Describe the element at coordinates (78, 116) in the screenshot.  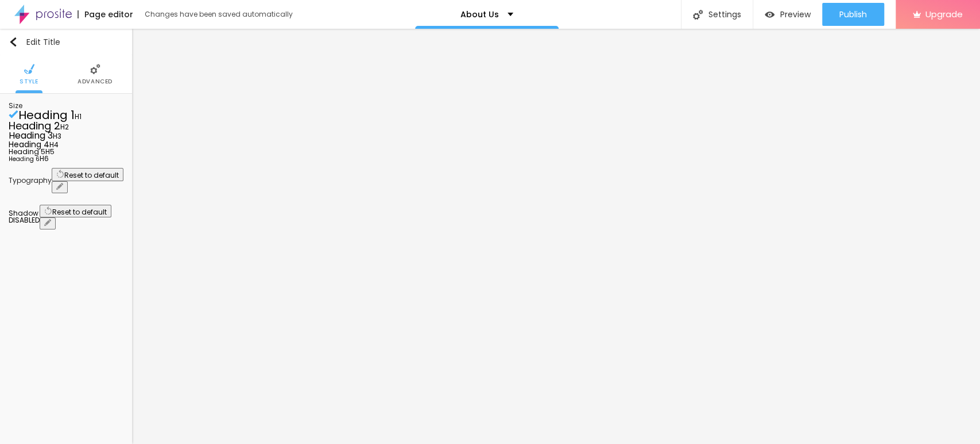
I see `span: H1` at that location.